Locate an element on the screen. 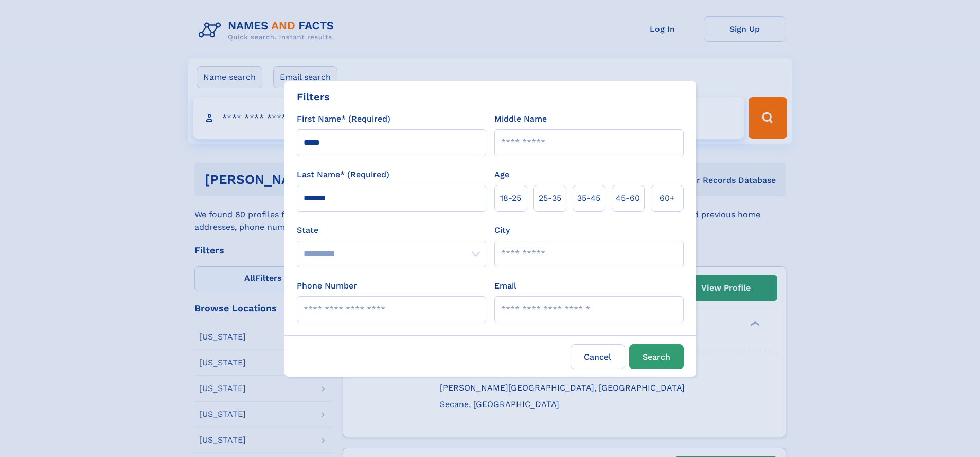 This screenshot has width=980, height=457. div: Filters is located at coordinates (313, 97).